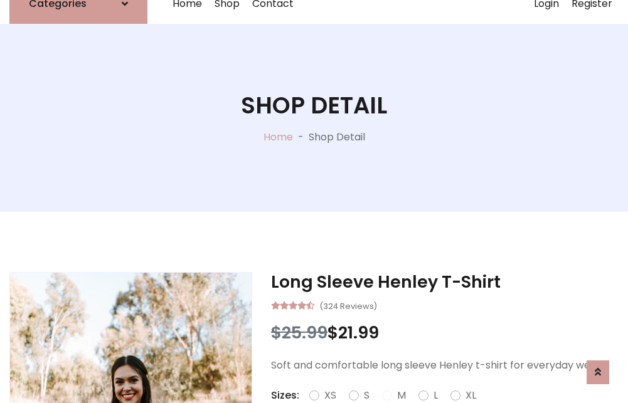 The width and height of the screenshot is (628, 403). Describe the element at coordinates (435, 396) in the screenshot. I see `label: L` at that location.